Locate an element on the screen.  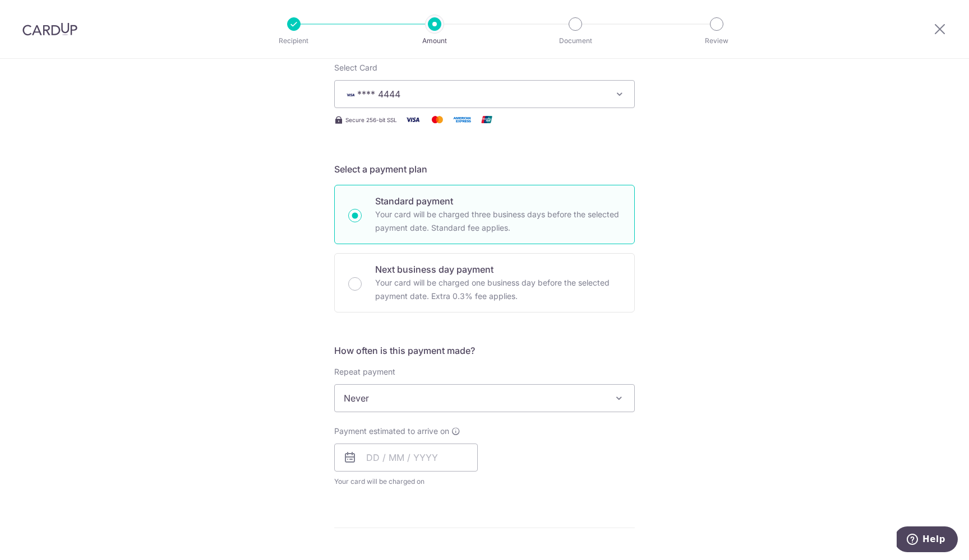
p: Your card will be charged three business days before the selected payment date. Standard fee appl... is located at coordinates (498, 221).